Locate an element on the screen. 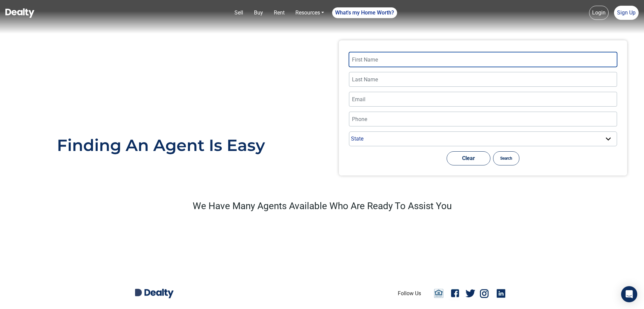 Image resolution: width=644 pixels, height=309 pixels. li: Follow Us is located at coordinates (410, 294).